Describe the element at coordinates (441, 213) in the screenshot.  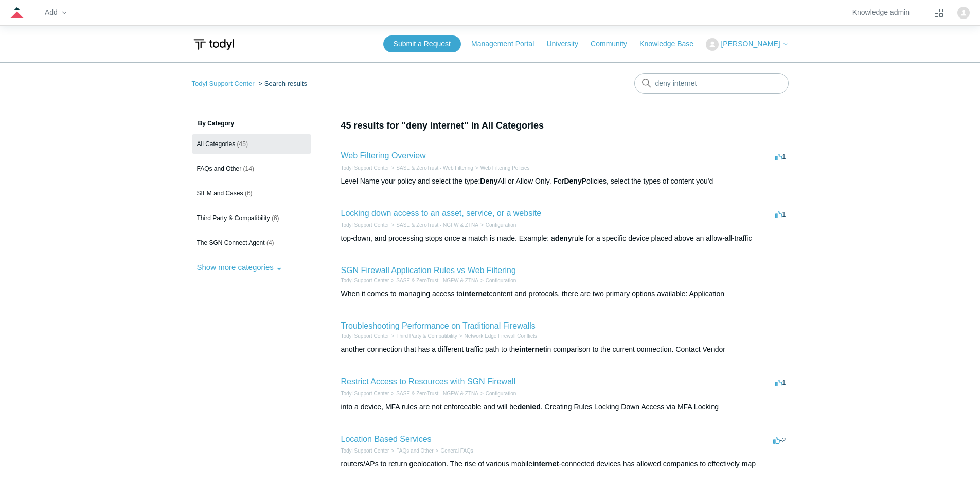
I see `a: Locking down access to an asset, service, or a website` at that location.